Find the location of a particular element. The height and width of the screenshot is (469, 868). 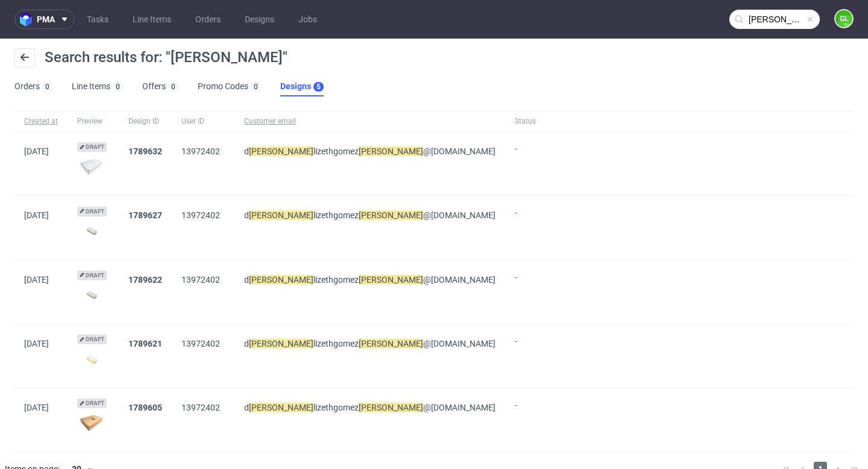

a: 1789627 is located at coordinates (145, 215).